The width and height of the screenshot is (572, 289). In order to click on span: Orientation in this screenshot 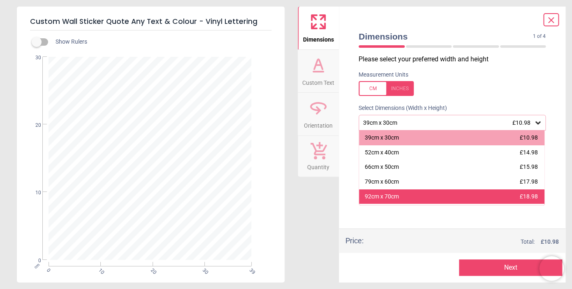, I will do `click(318, 124)`.